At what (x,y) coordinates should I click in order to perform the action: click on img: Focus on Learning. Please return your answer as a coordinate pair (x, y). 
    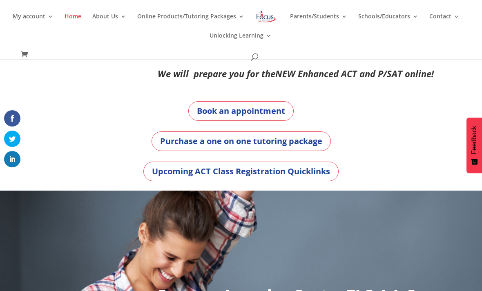
    Looking at the image, I should click on (266, 17).